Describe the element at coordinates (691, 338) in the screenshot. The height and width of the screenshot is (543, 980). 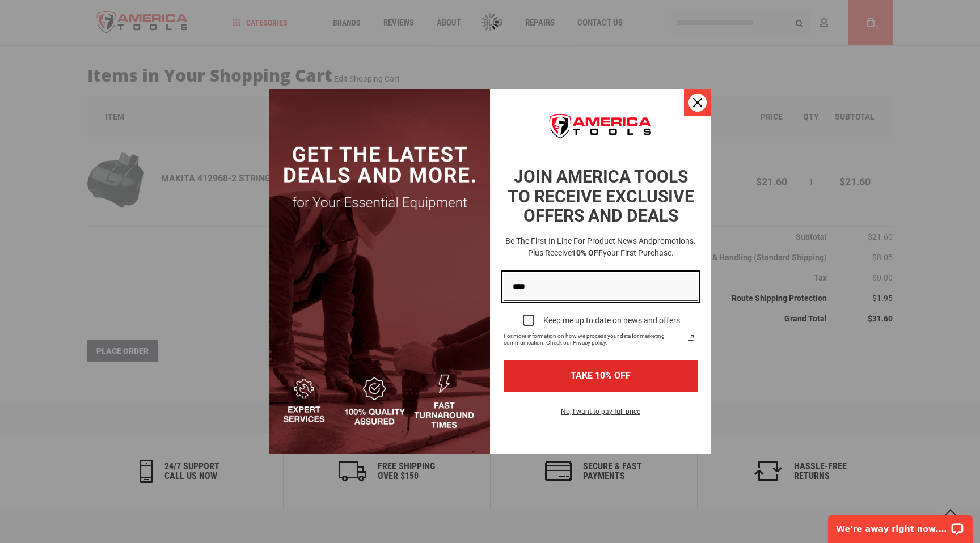
I see `a: Read our Privacy Policy` at that location.